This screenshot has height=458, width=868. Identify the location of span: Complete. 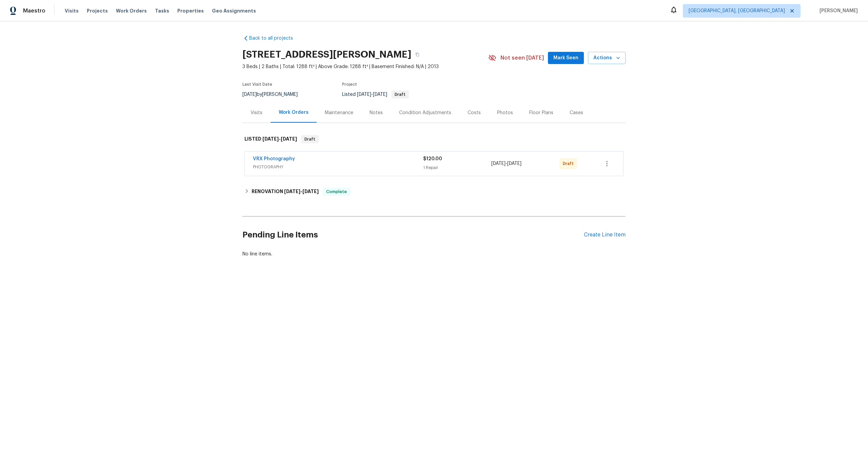
(336, 192).